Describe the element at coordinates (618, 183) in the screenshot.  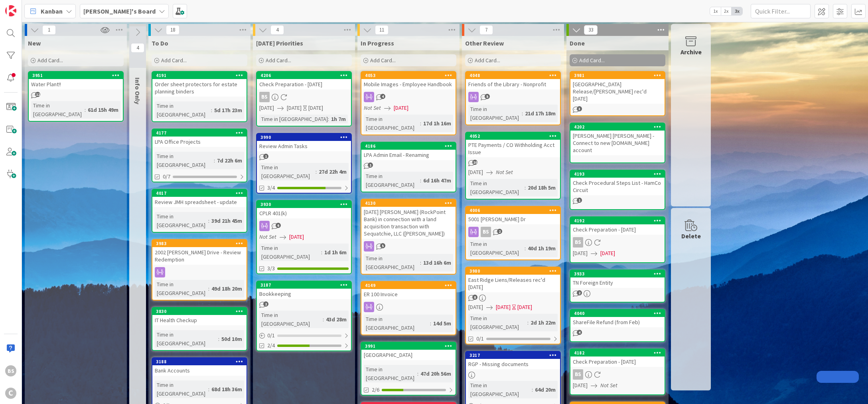
I see `div: 4193Check Procedural Steps List - HamCo Circuit` at that location.